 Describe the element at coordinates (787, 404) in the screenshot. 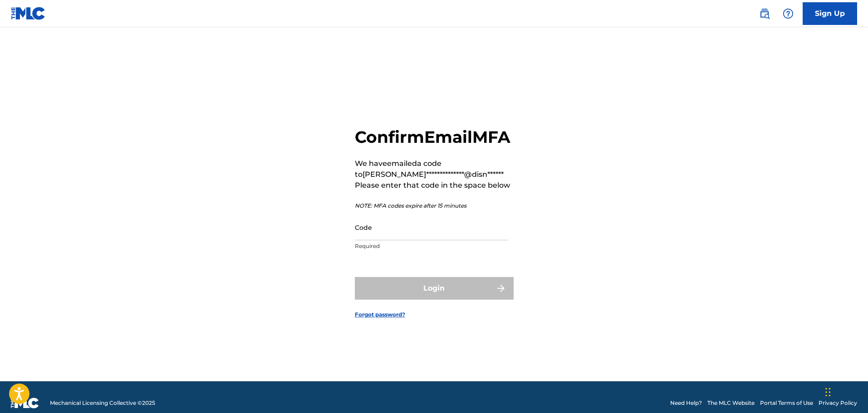

I see `a: Portal Terms of Use` at that location.